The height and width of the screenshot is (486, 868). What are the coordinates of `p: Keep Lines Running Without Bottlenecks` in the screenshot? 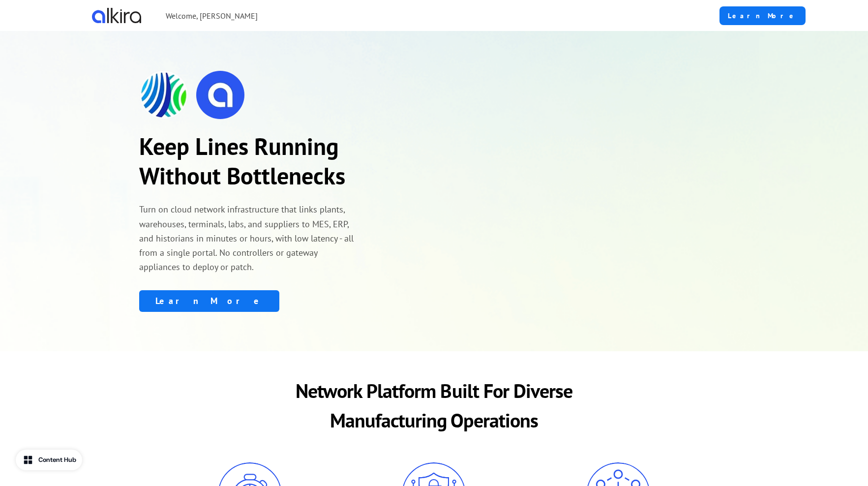 It's located at (249, 161).